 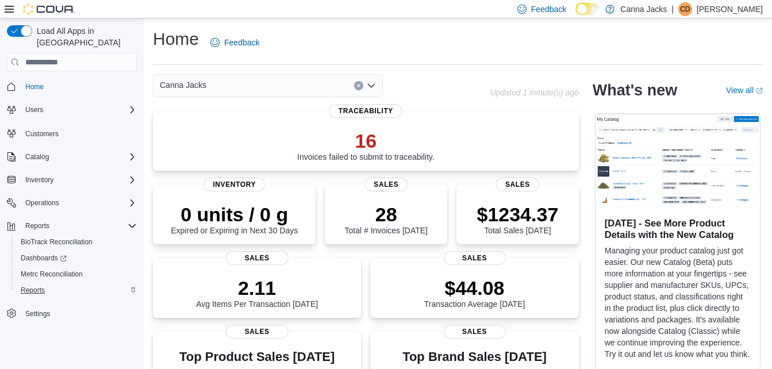 What do you see at coordinates (517, 214) in the screenshot?
I see `p: $1234.37` at bounding box center [517, 214].